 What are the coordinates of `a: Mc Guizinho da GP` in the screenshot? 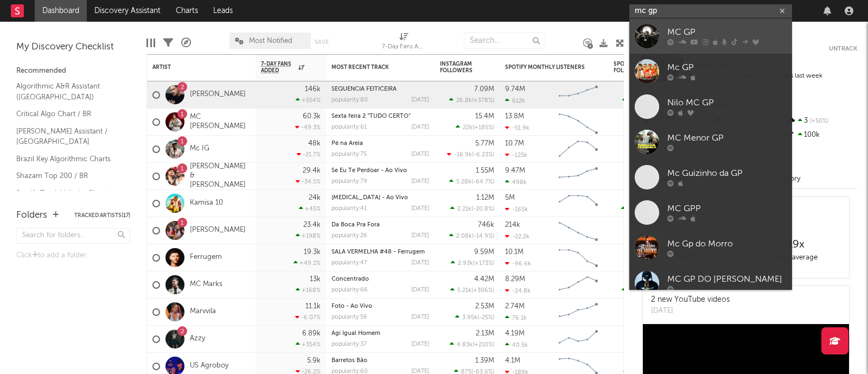 It's located at (711, 177).